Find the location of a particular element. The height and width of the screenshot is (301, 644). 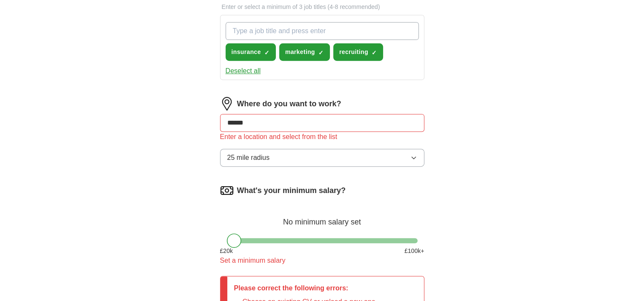

button: marketing✓ is located at coordinates (304, 52).